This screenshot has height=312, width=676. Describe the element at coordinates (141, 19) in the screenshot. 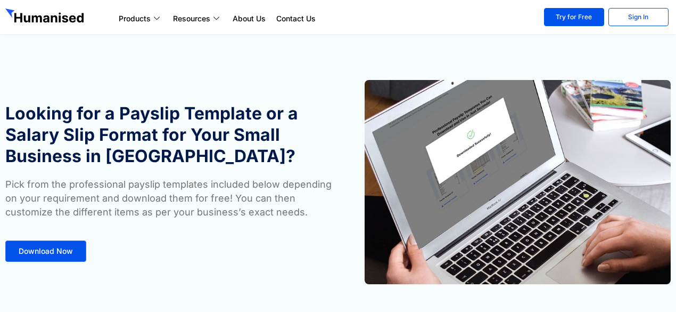

I see `a: Products` at that location.